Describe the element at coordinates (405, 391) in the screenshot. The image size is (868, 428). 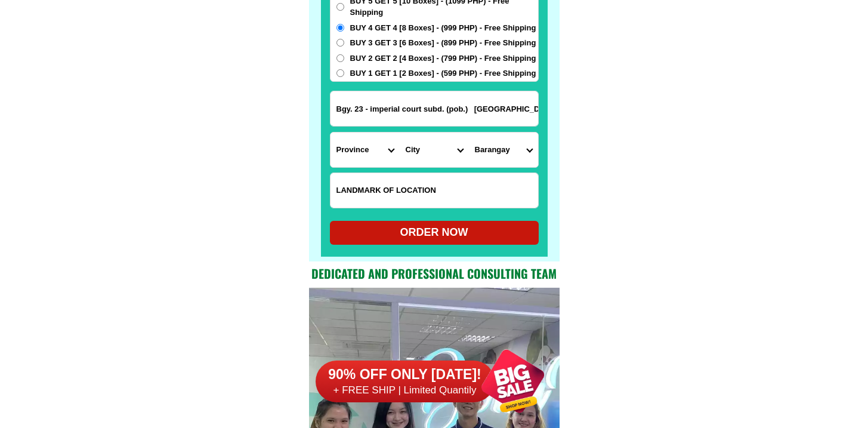
I see `h6: + FREE SHIP | Limited Quantily` at that location.